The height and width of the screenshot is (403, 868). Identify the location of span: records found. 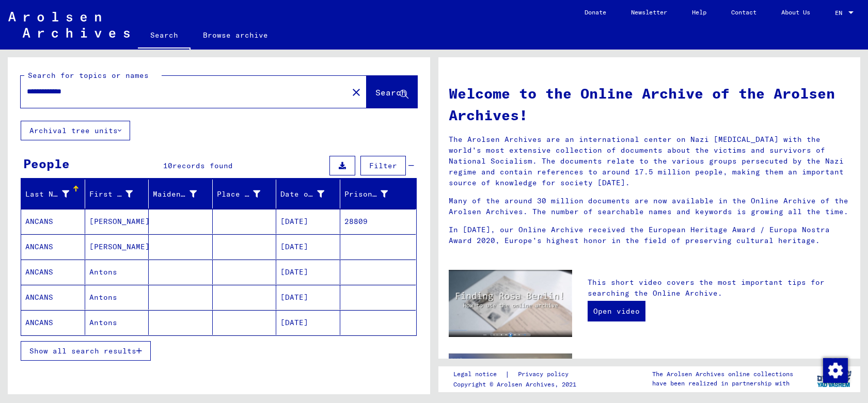
(202, 166).